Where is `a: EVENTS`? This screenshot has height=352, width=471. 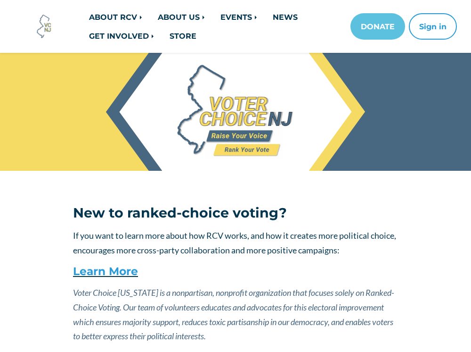 a: EVENTS is located at coordinates (239, 17).